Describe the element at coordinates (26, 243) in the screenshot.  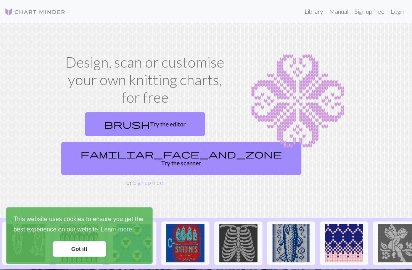
I see `button: fishies :)` at that location.